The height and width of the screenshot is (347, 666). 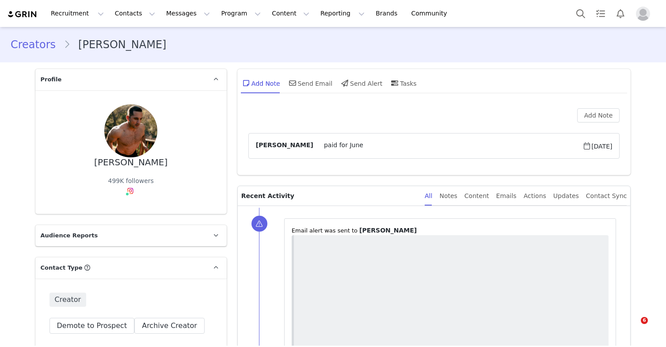 I want to click on div: Emails, so click(x=507, y=196).